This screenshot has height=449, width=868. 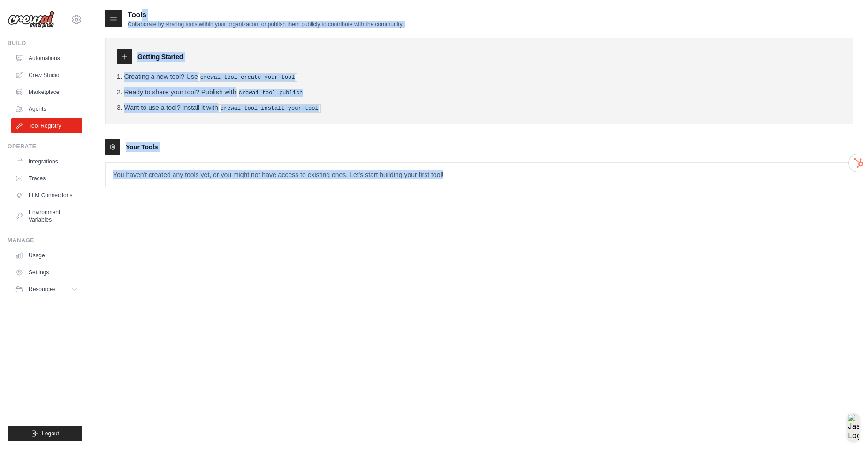 I want to click on a: Usage, so click(x=46, y=256).